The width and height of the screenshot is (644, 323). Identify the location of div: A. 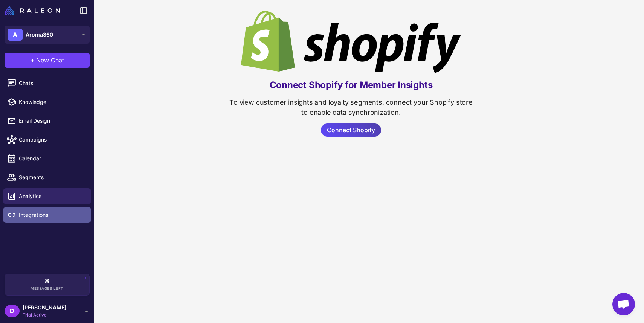
(15, 34).